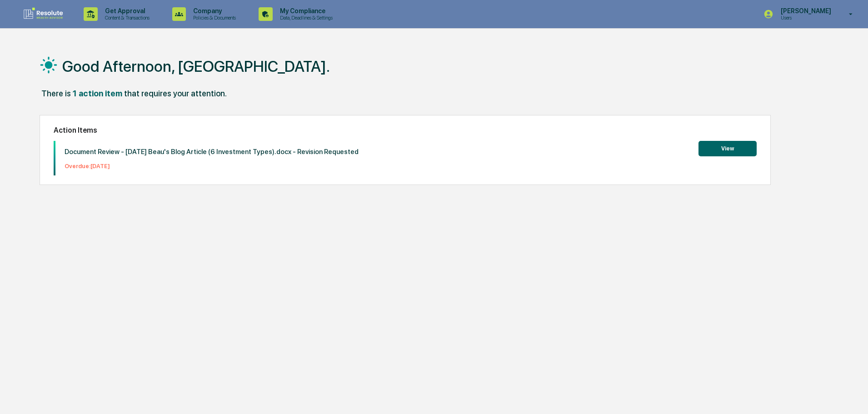  What do you see at coordinates (213, 18) in the screenshot?
I see `p: Policies & Documents` at bounding box center [213, 18].